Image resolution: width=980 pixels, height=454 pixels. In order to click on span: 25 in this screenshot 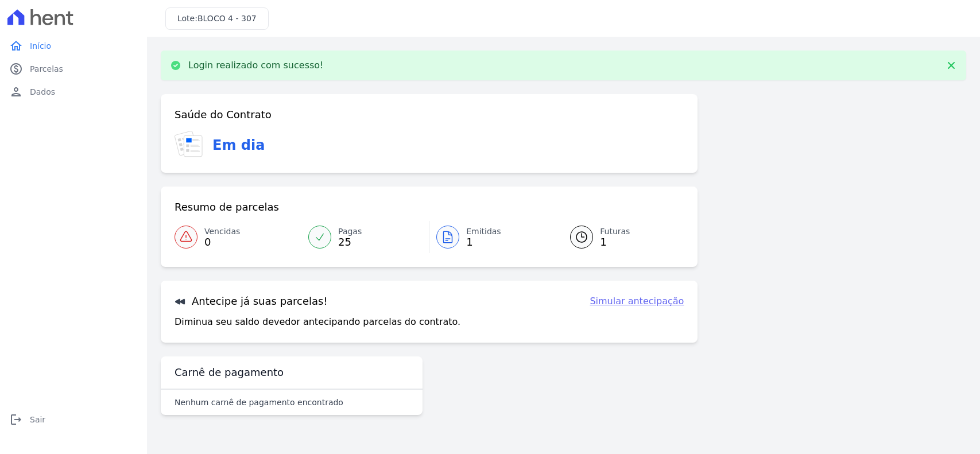, I will do `click(349, 242)`.